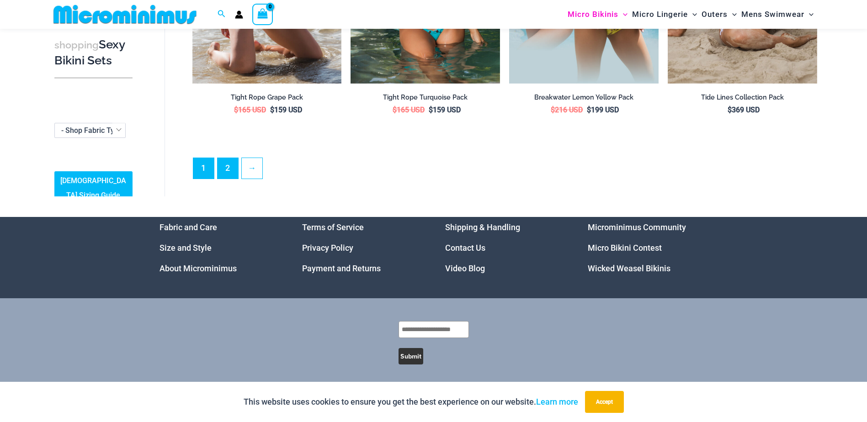 This screenshot has width=867, height=422. What do you see at coordinates (267, 99) in the screenshot?
I see `a: Tight Rope Grape Pack` at bounding box center [267, 99].